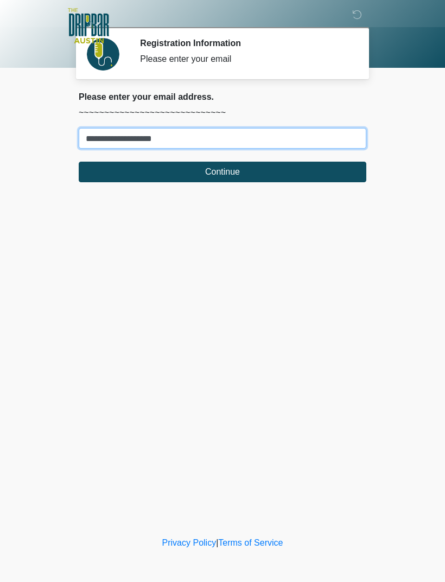 Image resolution: width=445 pixels, height=582 pixels. I want to click on div: Please enter your email, so click(245, 59).